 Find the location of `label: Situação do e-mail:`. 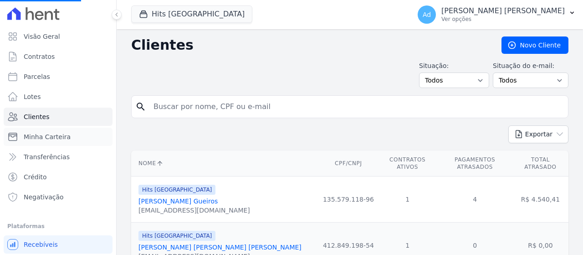

label: Situação do e-mail: is located at coordinates (531, 66).